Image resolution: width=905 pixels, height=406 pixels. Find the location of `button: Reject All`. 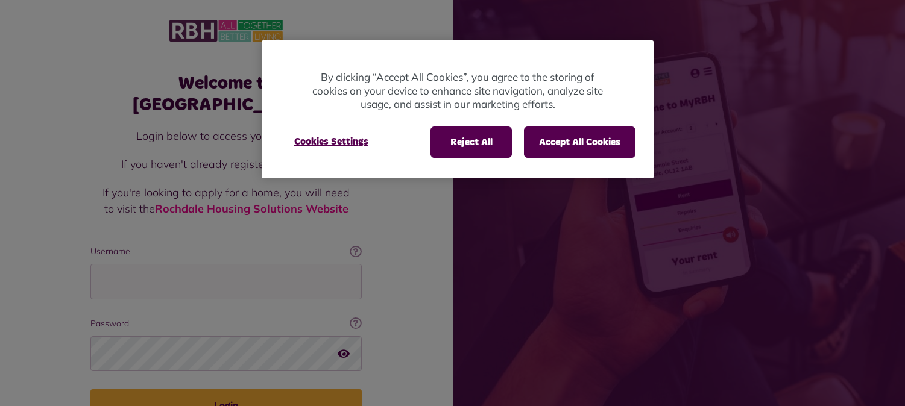

button: Reject All is located at coordinates (471, 142).